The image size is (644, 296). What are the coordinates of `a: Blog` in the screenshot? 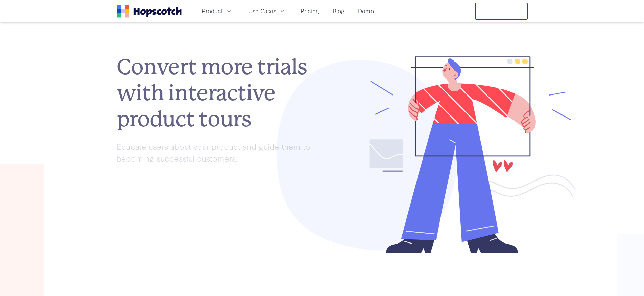 It's located at (339, 11).